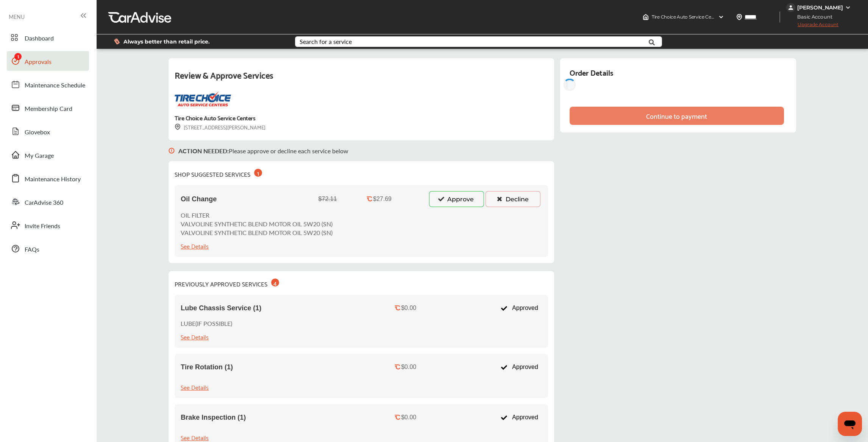 The width and height of the screenshot is (868, 442). Describe the element at coordinates (274, 282) in the screenshot. I see `div: 4` at that location.